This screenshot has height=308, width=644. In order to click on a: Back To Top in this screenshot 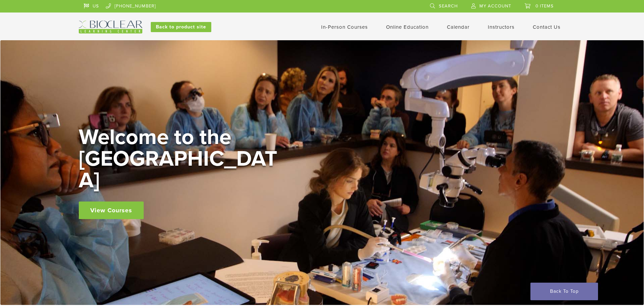, I will do `click(564, 291)`.